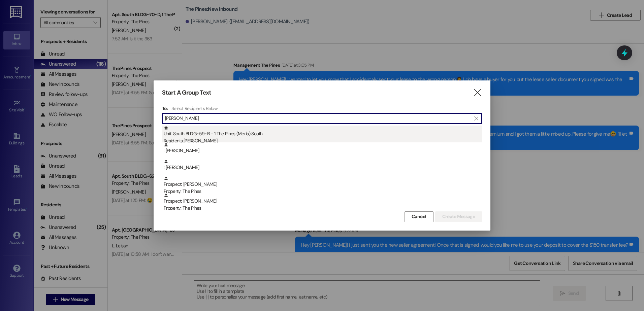 Image resolution: width=644 pixels, height=311 pixels. Describe the element at coordinates (186, 92) in the screenshot. I see `h3: Start A Group Text` at that location.